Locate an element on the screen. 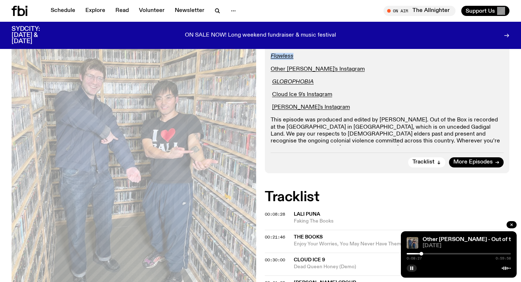 The width and height of the screenshot is (521, 282). a: Cloud Ice 9's Instagram is located at coordinates (302, 94).